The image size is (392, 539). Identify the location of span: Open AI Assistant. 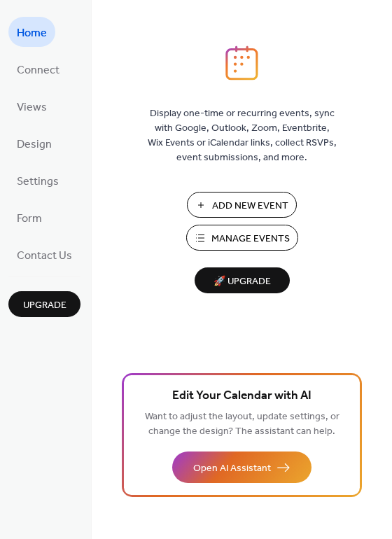
(231, 468).